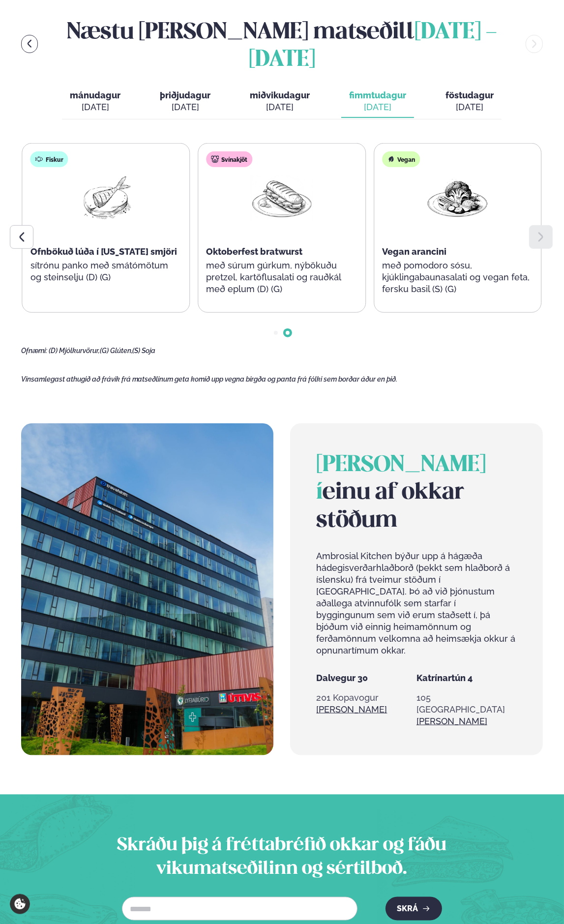 The image size is (564, 924). I want to click on span: Ofnæmi:, so click(34, 351).